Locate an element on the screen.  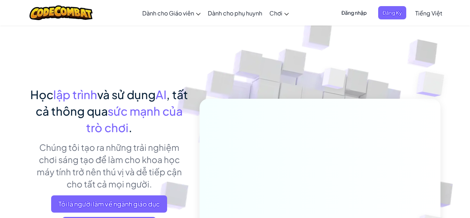
a: Tôi là người làm về ngành giáo dục is located at coordinates (109, 204).